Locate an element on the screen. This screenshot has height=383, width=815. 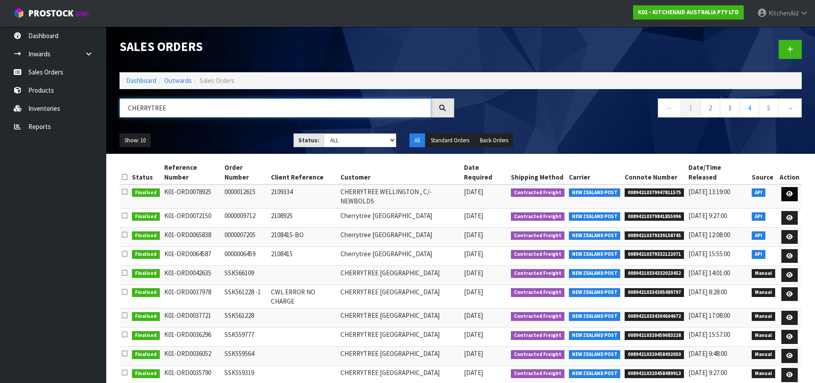
input: Search sales orders is located at coordinates (275, 108).